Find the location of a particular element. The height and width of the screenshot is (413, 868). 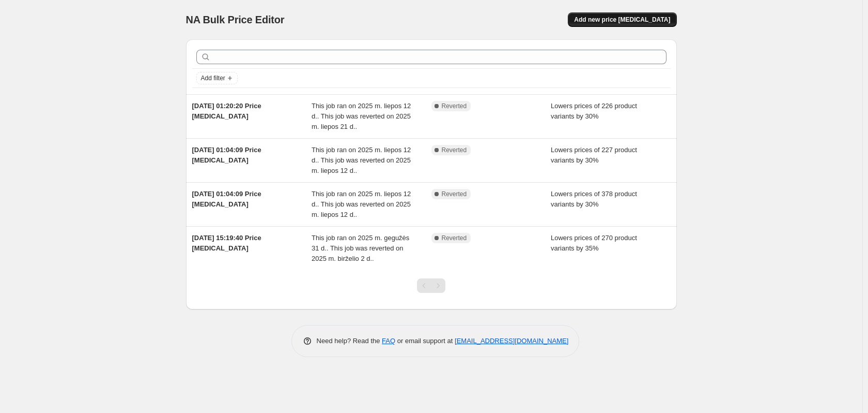

button: Add filter is located at coordinates (217, 78).